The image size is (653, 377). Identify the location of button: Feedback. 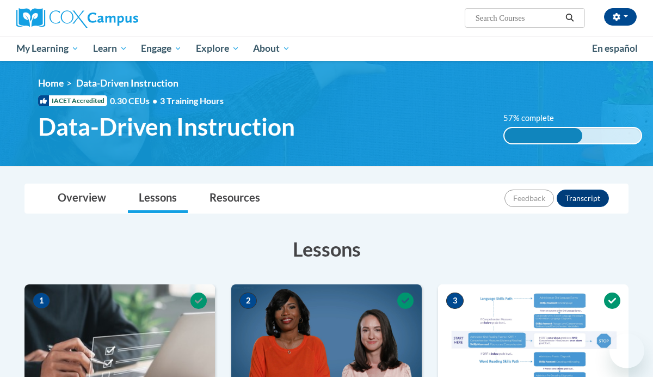
(529, 198).